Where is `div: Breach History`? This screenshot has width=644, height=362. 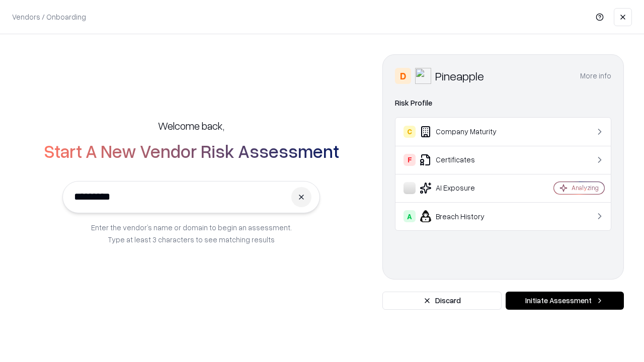 div: Breach History is located at coordinates (463, 216).